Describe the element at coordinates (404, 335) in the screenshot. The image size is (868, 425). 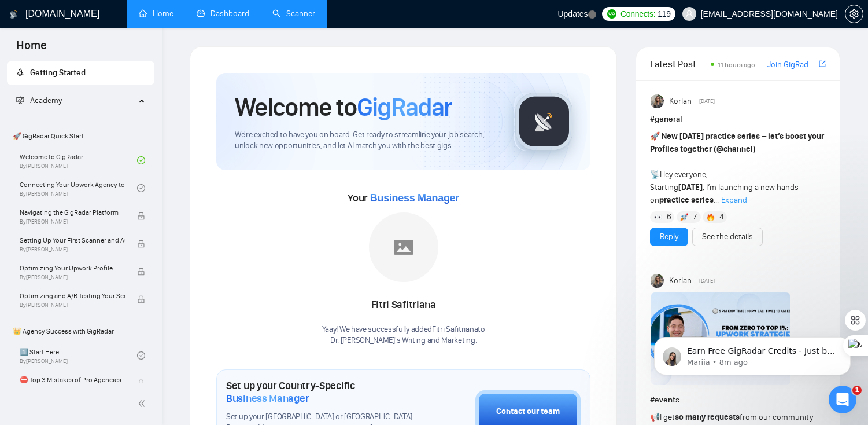
I see `div: Yaay! We have successfully added Fitri Safitriana to` at that location.